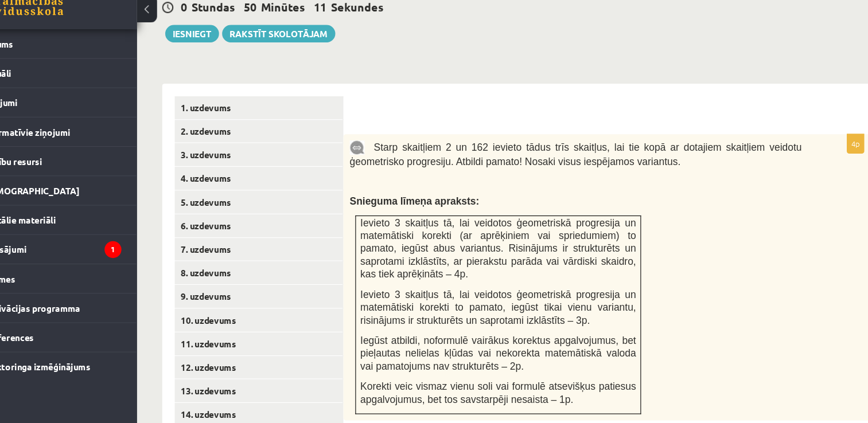  I want to click on span: Snieguma līmeņa apraksts:, so click(426, 219).